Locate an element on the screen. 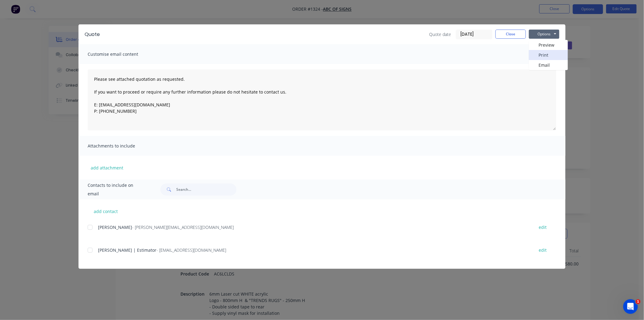 This screenshot has width=644, height=320. button: add contact is located at coordinates (106, 211).